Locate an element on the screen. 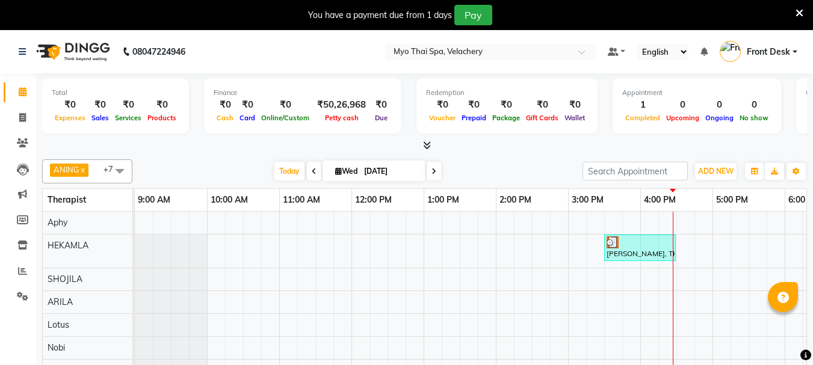  span: Aphy is located at coordinates (57, 223).